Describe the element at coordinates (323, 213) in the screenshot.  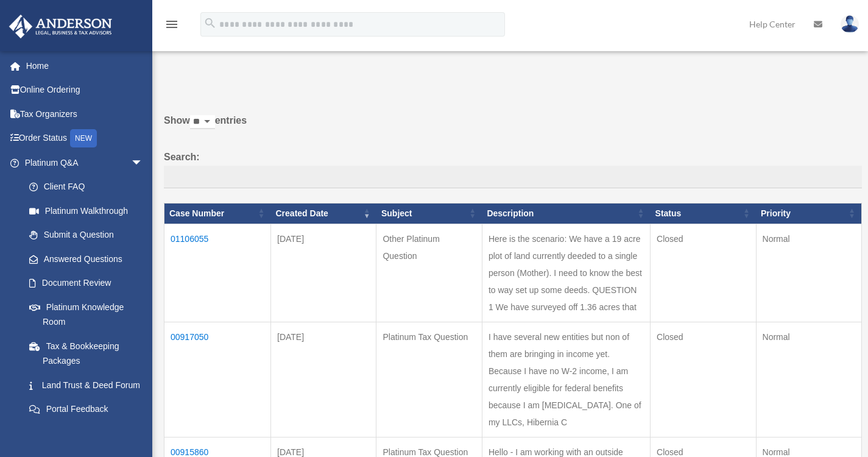
I see `th: Created Date: activate to sort column ascending` at that location.